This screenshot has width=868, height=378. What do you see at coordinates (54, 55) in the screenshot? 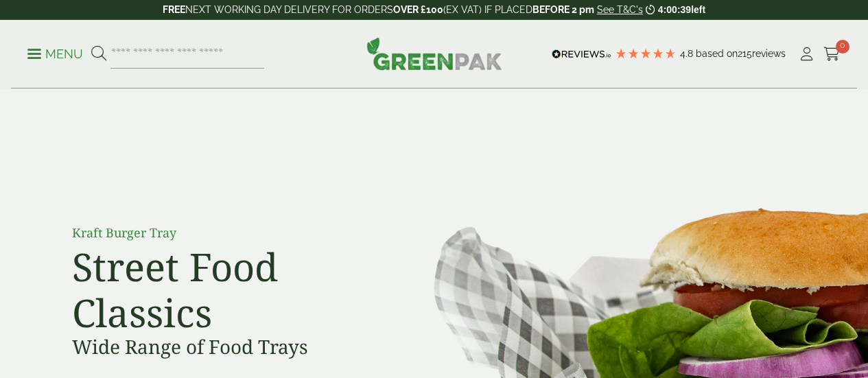
I see `p: Menu` at bounding box center [54, 55].